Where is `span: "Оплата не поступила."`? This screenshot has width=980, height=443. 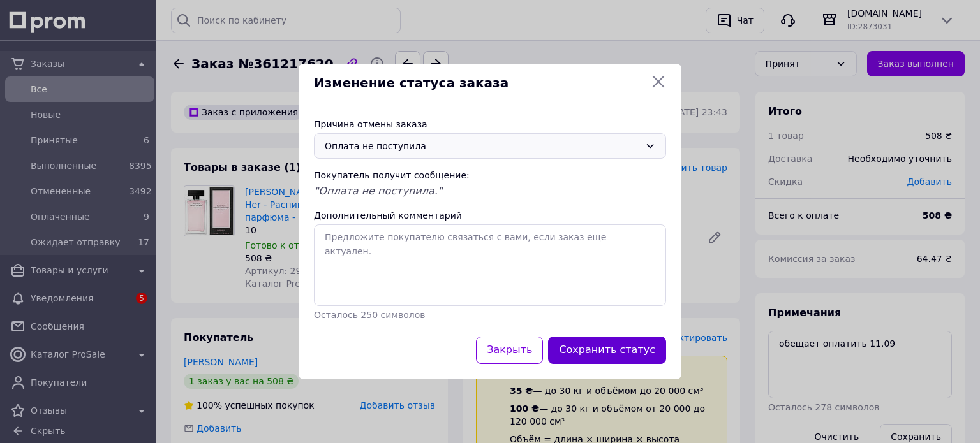
span: "Оплата не поступила." is located at coordinates (378, 191).